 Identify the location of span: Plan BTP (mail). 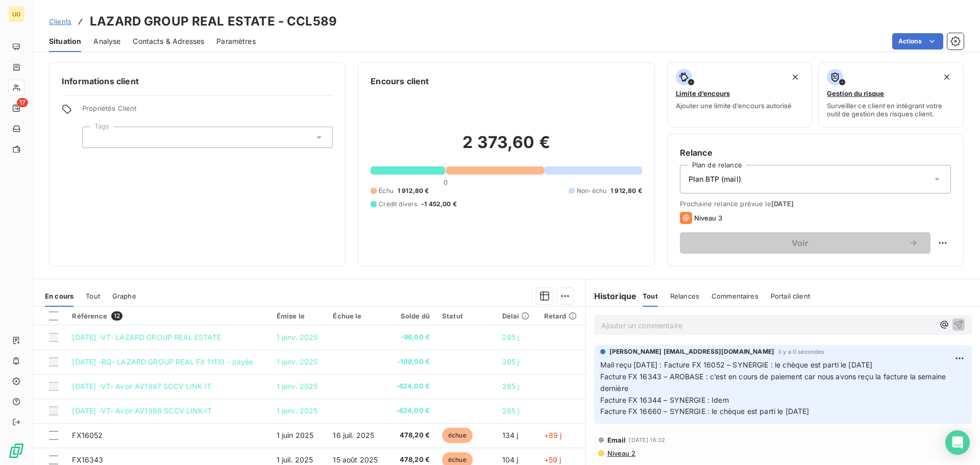
(715, 179).